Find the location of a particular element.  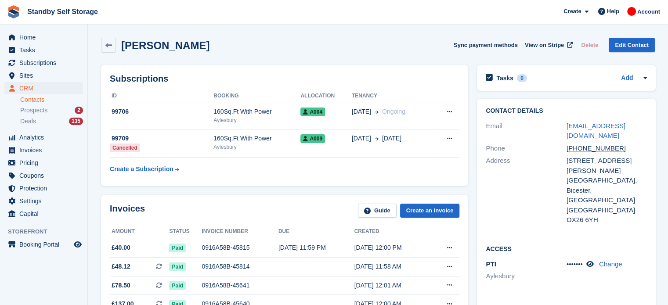

span: Capital is located at coordinates (46, 214).